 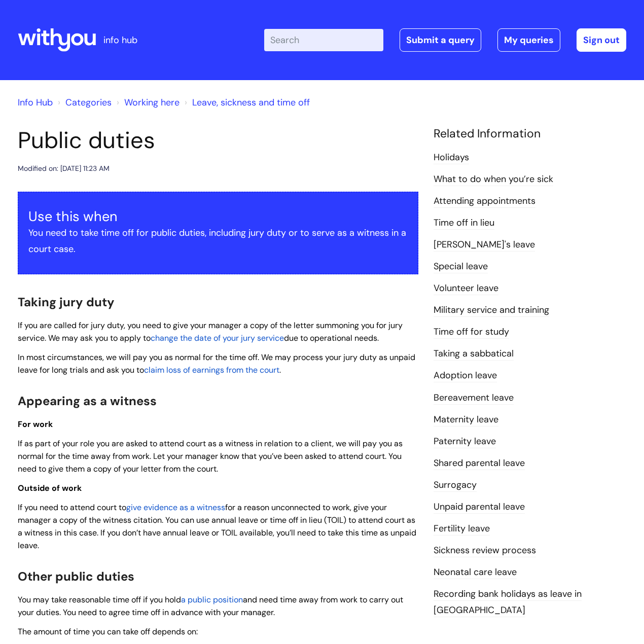 I want to click on li: Leave, sickness and time off, so click(x=245, y=102).